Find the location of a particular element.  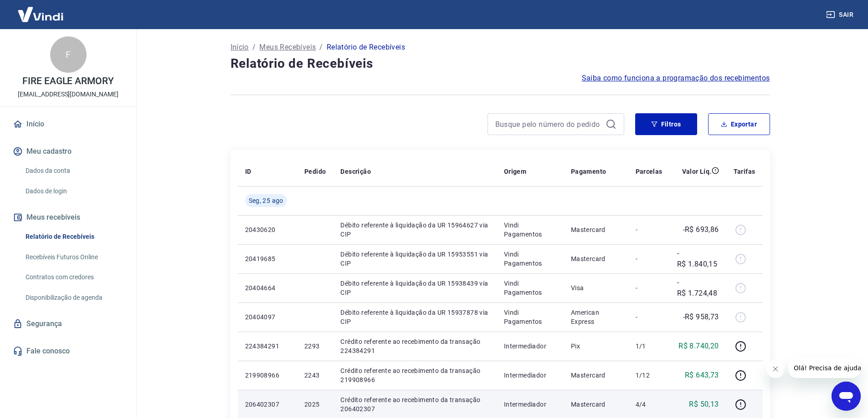

button: Filtros is located at coordinates (666, 124).